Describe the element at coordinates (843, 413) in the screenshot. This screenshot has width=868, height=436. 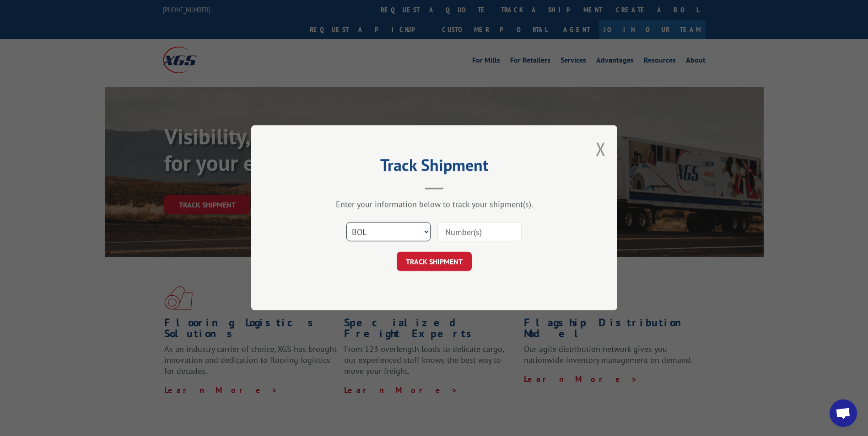
I see `div: Open chat` at that location.